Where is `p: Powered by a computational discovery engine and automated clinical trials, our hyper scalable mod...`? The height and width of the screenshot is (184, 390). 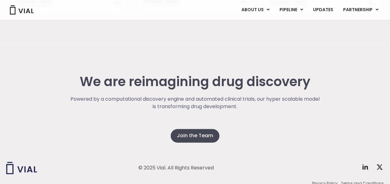
p: Powered by a computational discovery engine and automated clinical trials, our hyper scalable mod... is located at coordinates (195, 103).